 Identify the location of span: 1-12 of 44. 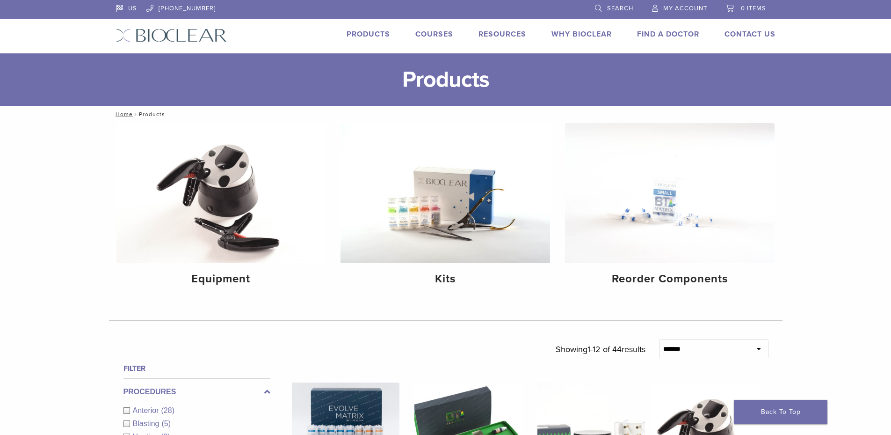
(605, 349).